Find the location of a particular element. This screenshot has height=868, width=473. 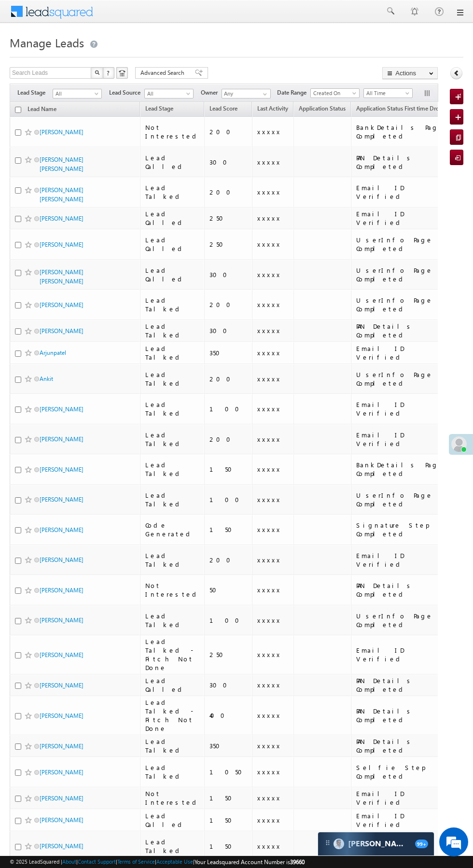

div: Selfie Step Completed is located at coordinates (404, 772).